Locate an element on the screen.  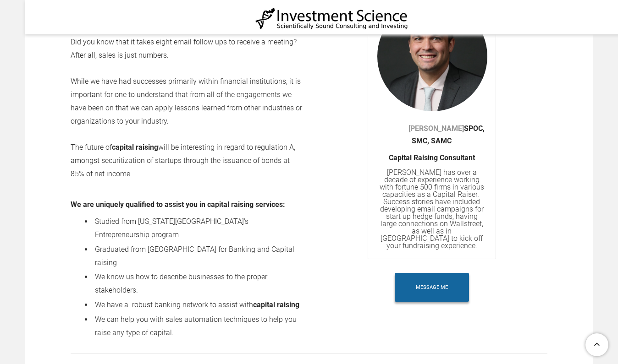
img: Investment Science | NYC Consulting Services is located at coordinates (332, 19).